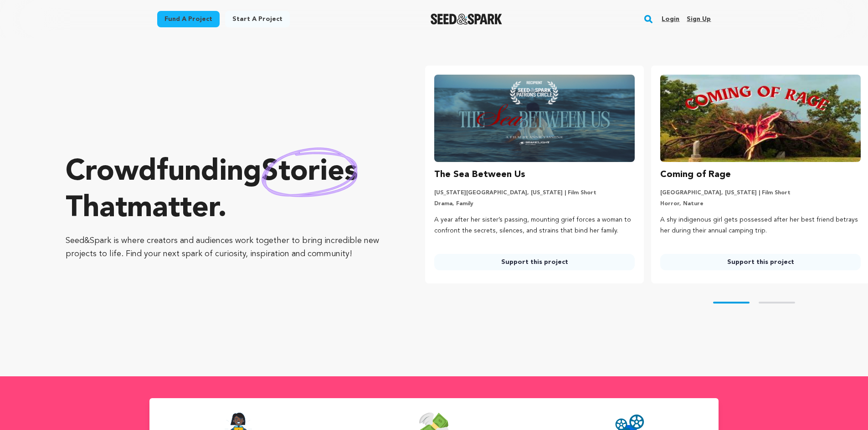 The height and width of the screenshot is (430, 868). Describe the element at coordinates (479, 175) in the screenshot. I see `h3: The Sea Between Us` at that location.